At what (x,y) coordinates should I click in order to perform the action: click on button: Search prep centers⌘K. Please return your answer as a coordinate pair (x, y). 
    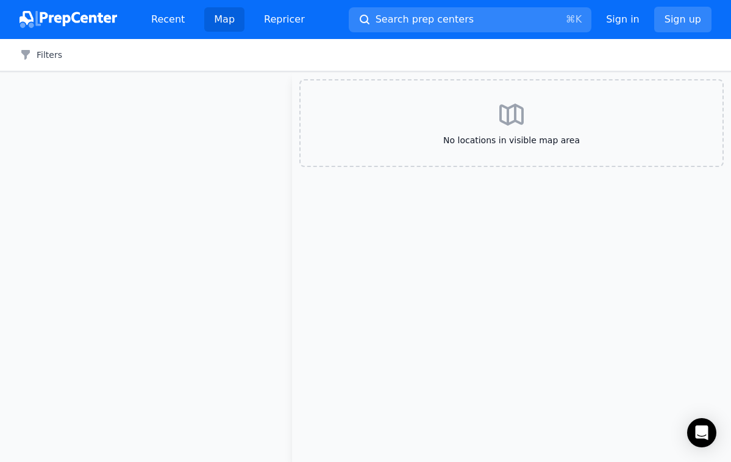
    Looking at the image, I should click on (470, 19).